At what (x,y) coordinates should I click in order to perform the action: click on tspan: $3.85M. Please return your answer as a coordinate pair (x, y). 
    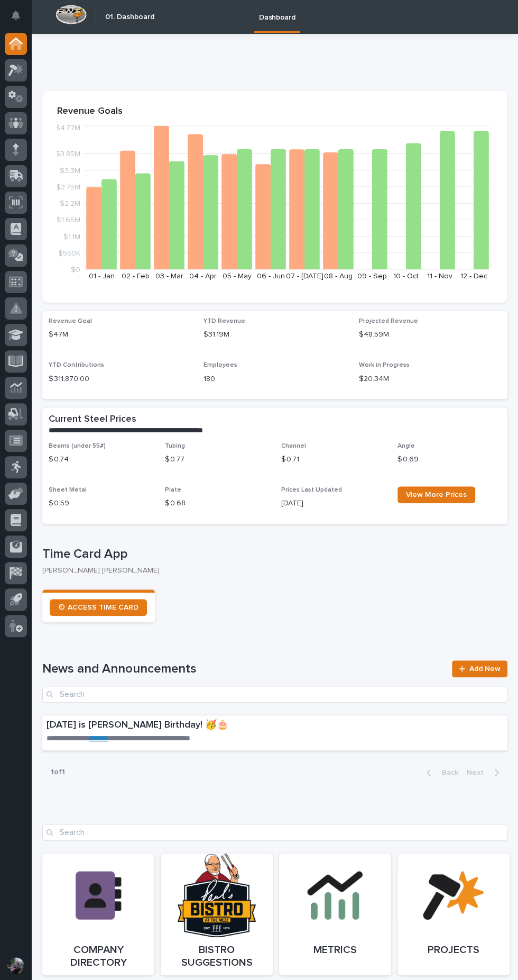
    Looking at the image, I should click on (68, 155).